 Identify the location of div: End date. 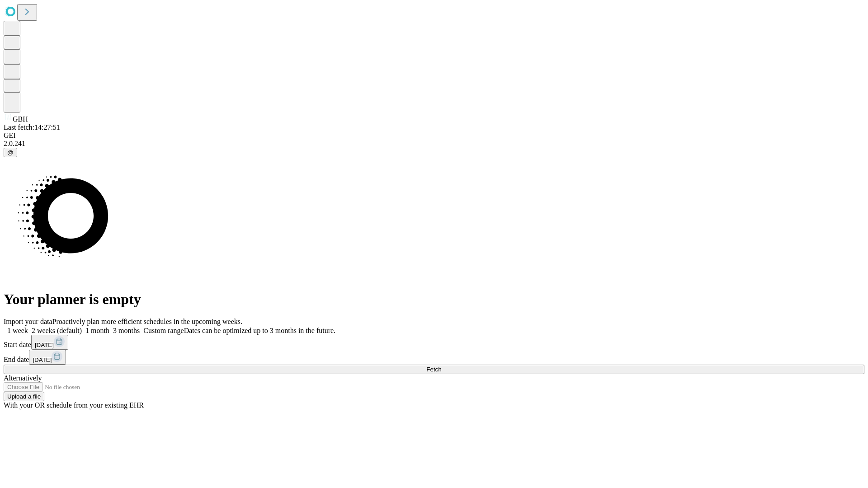
(434, 358).